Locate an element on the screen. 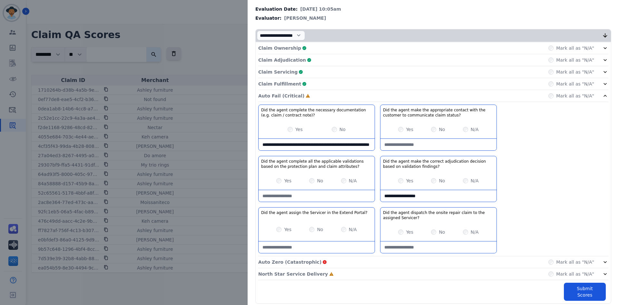 This screenshot has width=619, height=305. p: Claim Adjudication is located at coordinates (282, 60).